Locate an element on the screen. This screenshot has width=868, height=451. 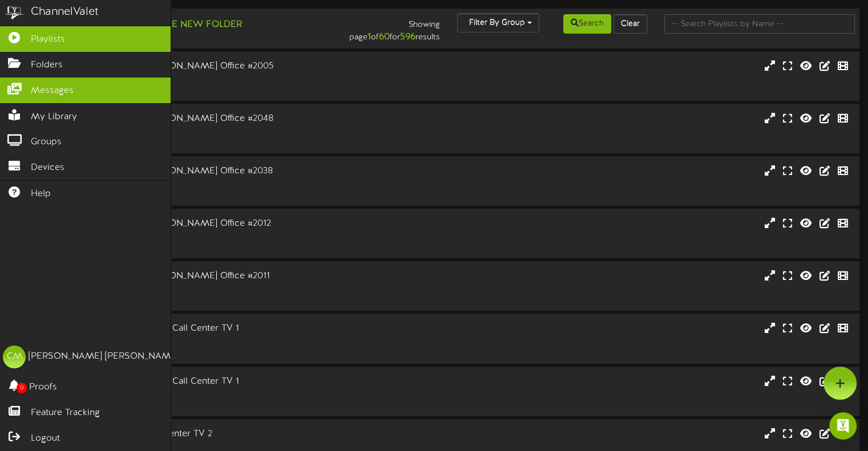
span: Groups is located at coordinates (47, 142).